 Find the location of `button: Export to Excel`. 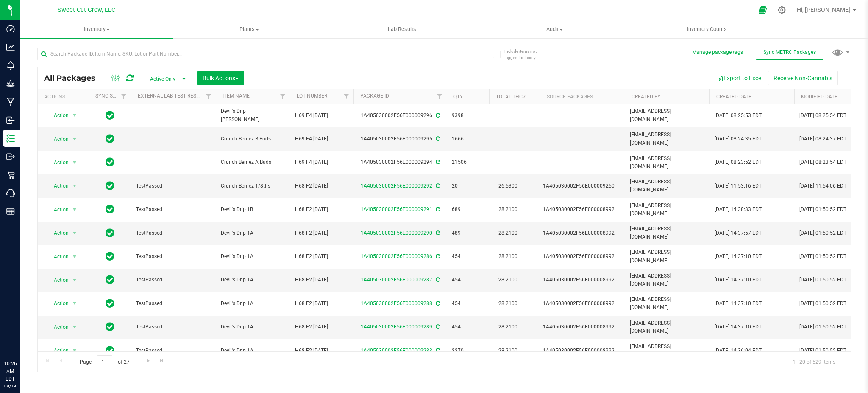

button: Export to Excel is located at coordinates (740, 78).